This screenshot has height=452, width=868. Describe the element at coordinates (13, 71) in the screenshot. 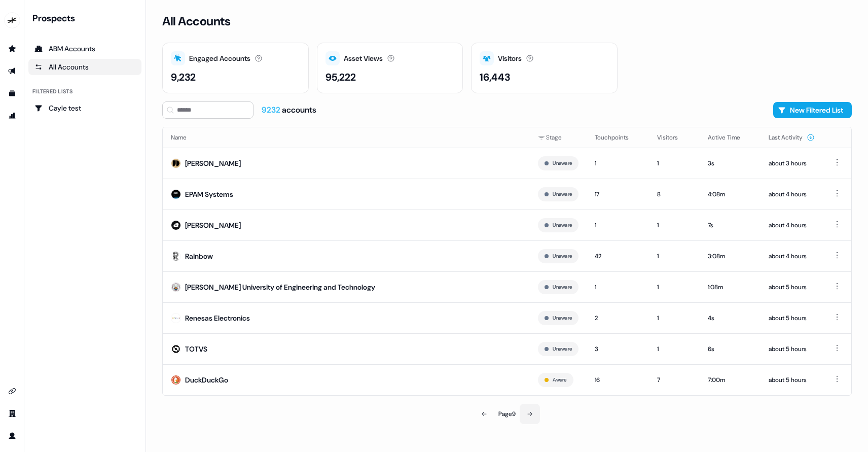

I see `a: Go to outbound experience` at that location.